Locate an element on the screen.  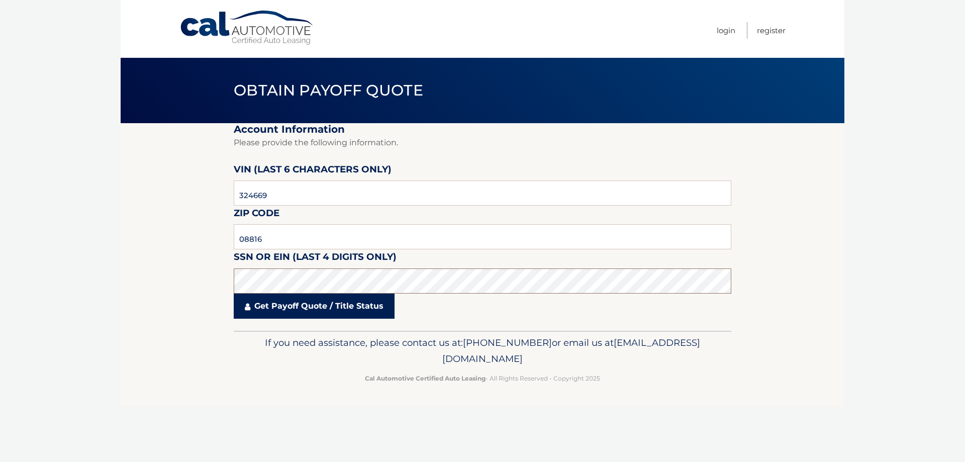
p: If you need assistance, please contact us at: or email us at is located at coordinates (482, 351).